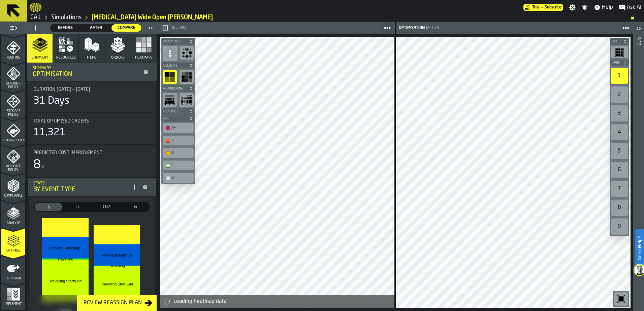 This screenshot has height=311, width=644. Describe the element at coordinates (66, 57) in the screenshot. I see `span: Resources` at that location.